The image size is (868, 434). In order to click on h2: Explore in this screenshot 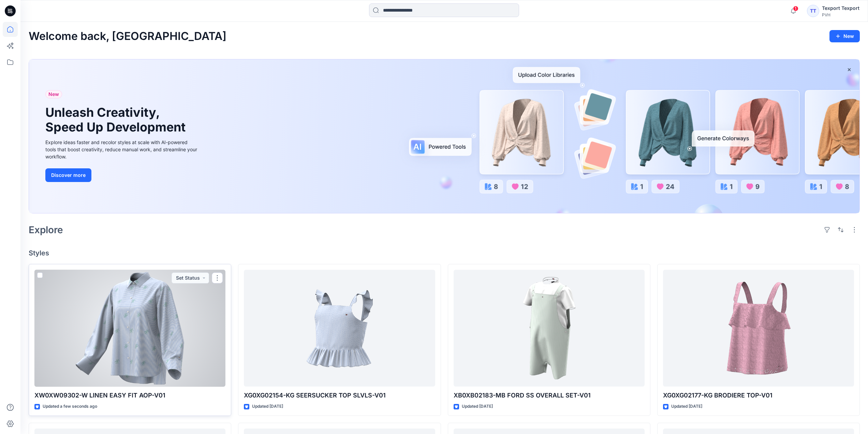, I will do `click(45, 229)`.